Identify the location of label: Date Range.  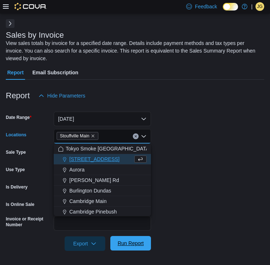
(18, 117).